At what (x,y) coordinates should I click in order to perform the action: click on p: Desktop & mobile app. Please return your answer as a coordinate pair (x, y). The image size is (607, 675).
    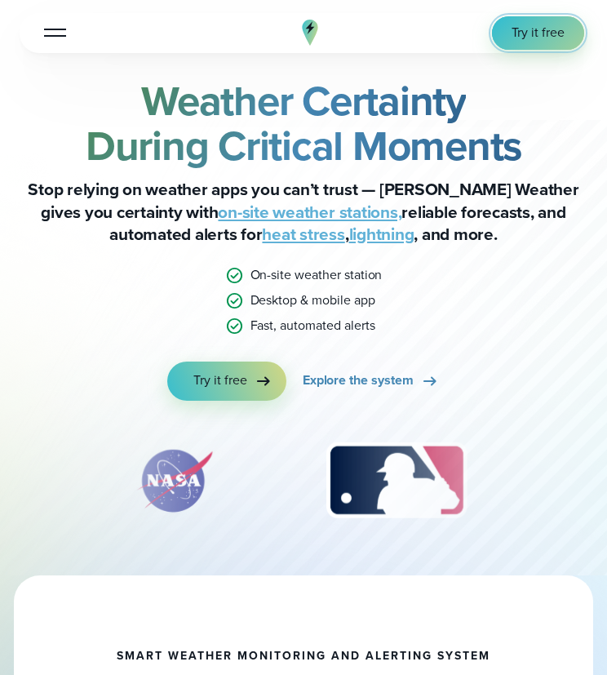
    Looking at the image, I should click on (313, 300).